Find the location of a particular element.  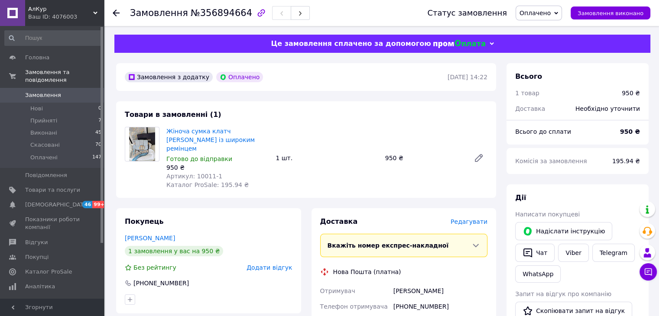

span: Отримувач is located at coordinates (337, 291).